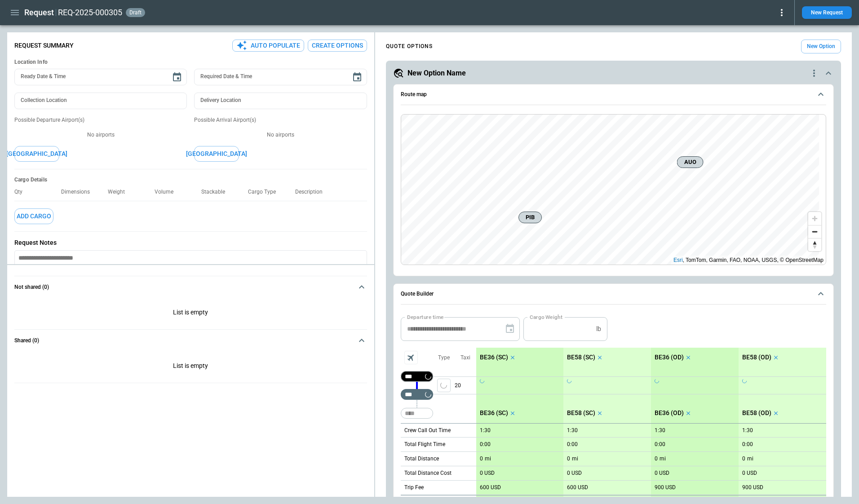  What do you see at coordinates (417, 294) in the screenshot?
I see `h6: Quote Builder` at bounding box center [417, 294].